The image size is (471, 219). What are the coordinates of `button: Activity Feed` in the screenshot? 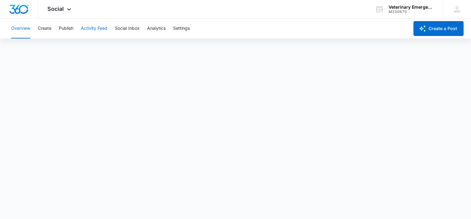 It's located at (94, 28).